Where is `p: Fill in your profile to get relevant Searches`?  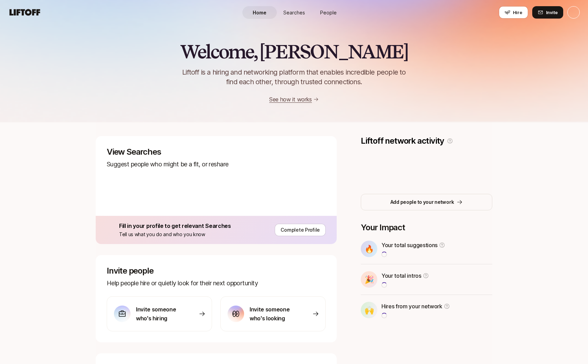 p: Fill in your profile to get relevant Searches is located at coordinates (175, 226).